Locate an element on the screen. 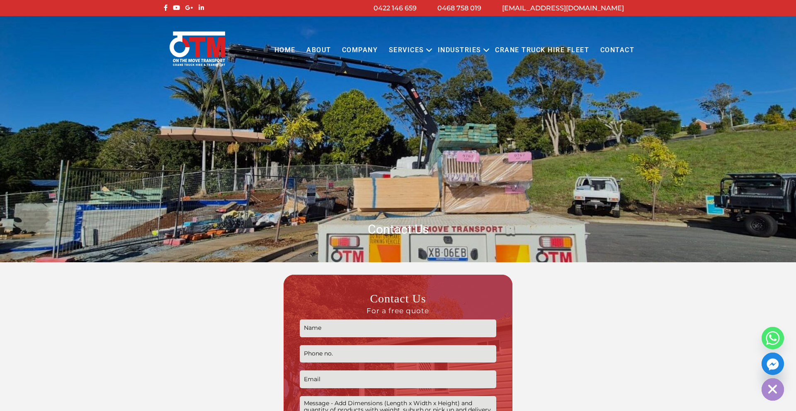 This screenshot has height=411, width=796. input: Name is located at coordinates (398, 328).